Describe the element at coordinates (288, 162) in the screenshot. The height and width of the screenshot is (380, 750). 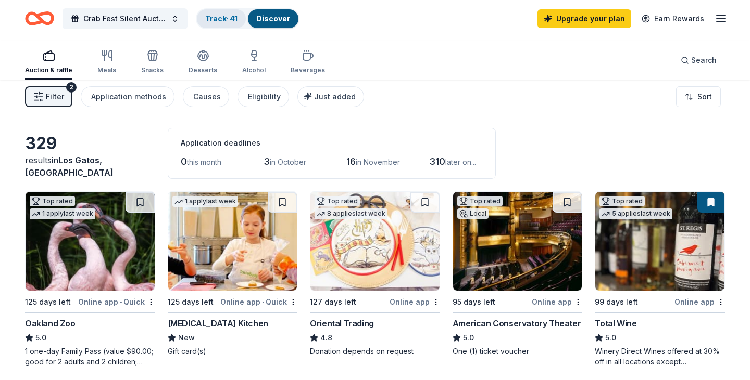
I see `span: in October` at that location.